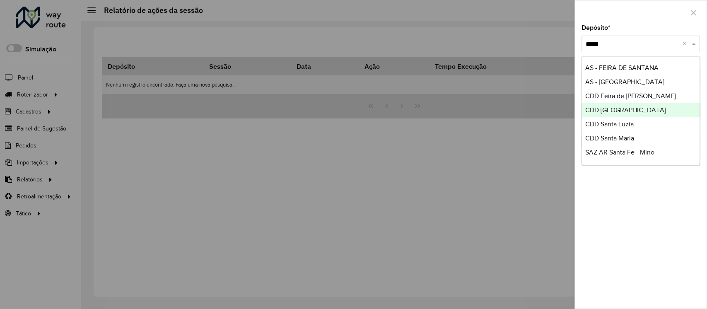 Image resolution: width=707 pixels, height=309 pixels. What do you see at coordinates (622, 68) in the screenshot?
I see `span: AS - FEIRA DE SANTANA` at bounding box center [622, 68].